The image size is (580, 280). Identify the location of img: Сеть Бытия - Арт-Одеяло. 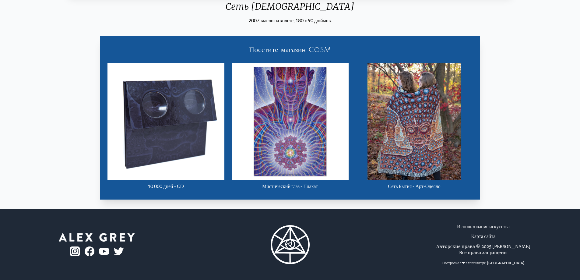
(414, 121).